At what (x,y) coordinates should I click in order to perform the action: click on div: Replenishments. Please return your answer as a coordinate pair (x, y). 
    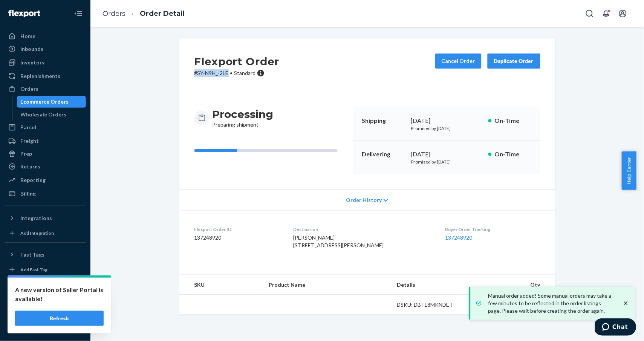
    Looking at the image, I should click on (40, 76).